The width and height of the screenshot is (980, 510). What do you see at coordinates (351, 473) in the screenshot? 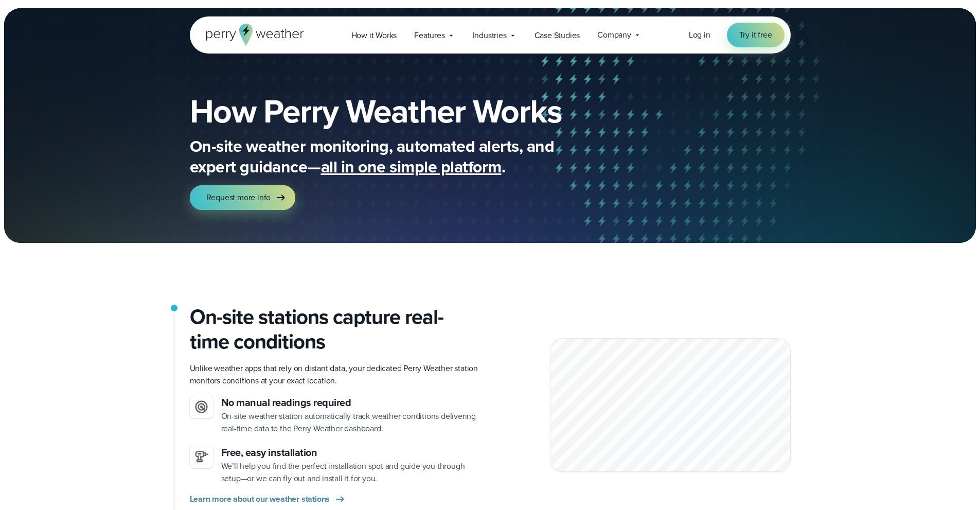
I see `p: We’ll help you find the perfect installation spot and guide you through setup—or we can fly out a...` at bounding box center [351, 473].